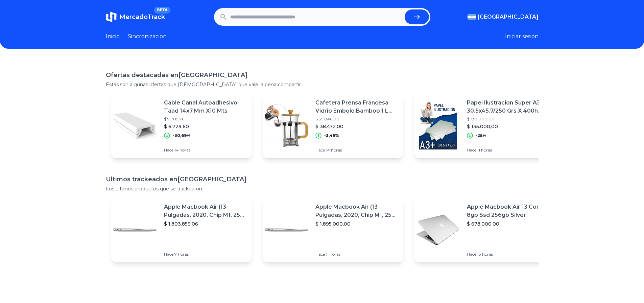 This screenshot has height=303, width=644. I want to click on p: Cable Canal Autoadhesivo Taad 14x7 Mm X10 Mts, so click(205, 107).